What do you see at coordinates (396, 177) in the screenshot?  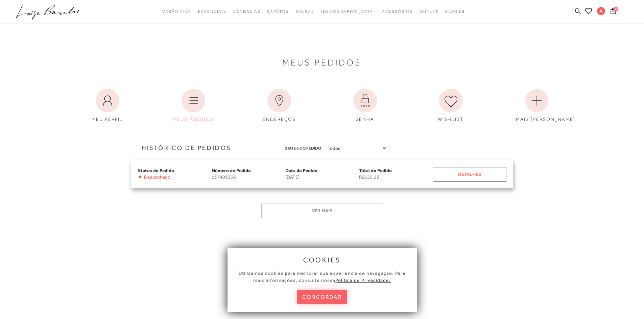 I see `span: R$325,25` at bounding box center [396, 177].